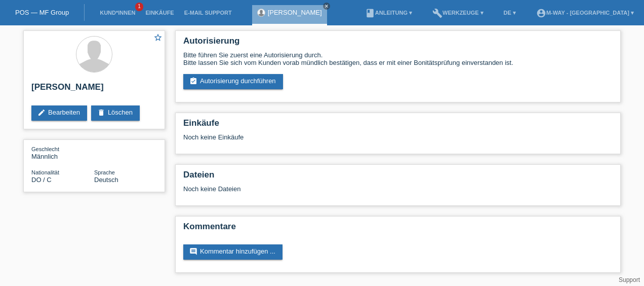  I want to click on a: deleteLöschen, so click(115, 113).